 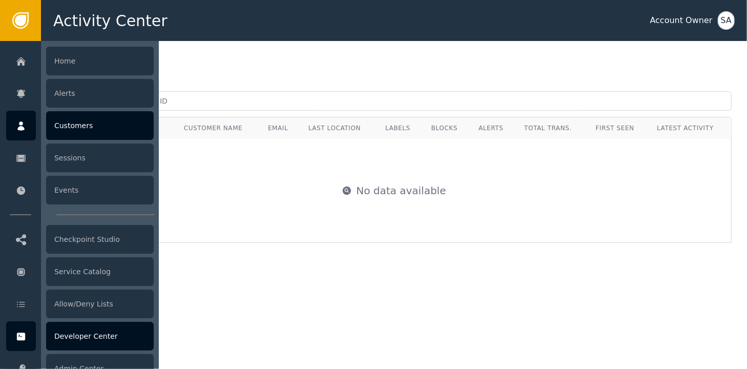 I want to click on div: Developer Center, so click(x=100, y=336).